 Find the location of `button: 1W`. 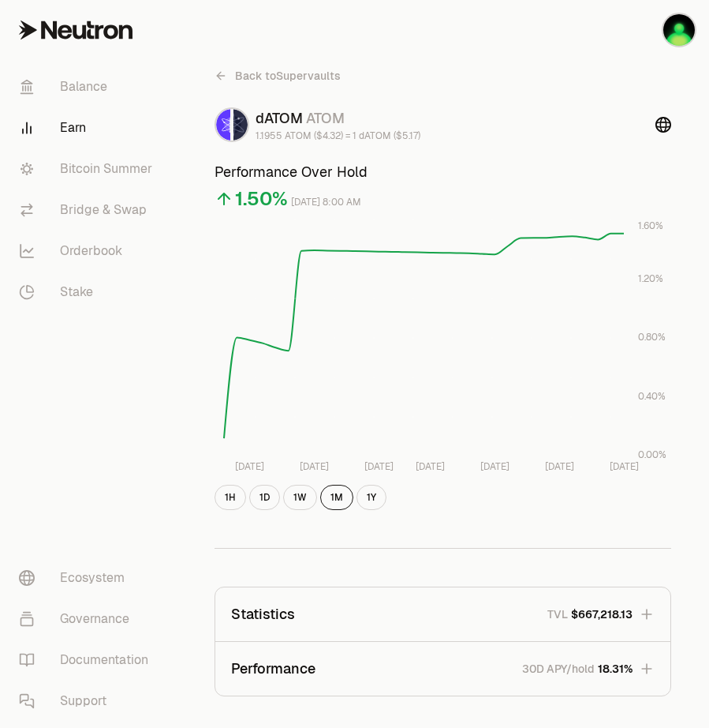

button: 1W is located at coordinates (300, 497).